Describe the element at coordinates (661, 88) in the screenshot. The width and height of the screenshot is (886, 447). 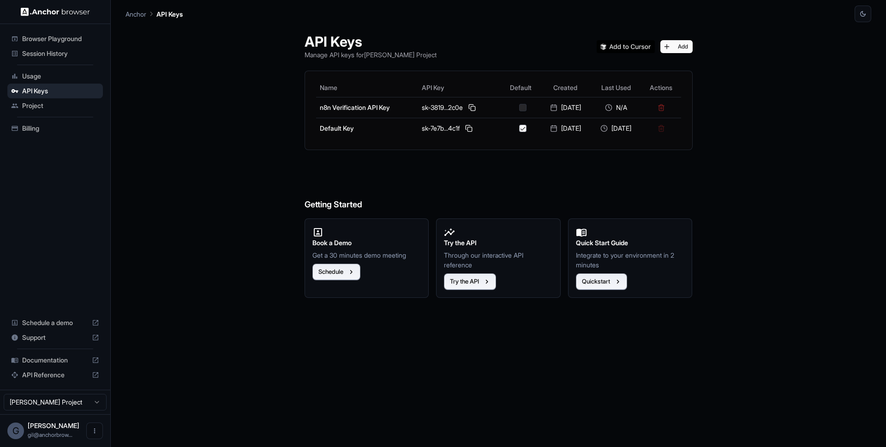
I see `th: Actions` at that location.